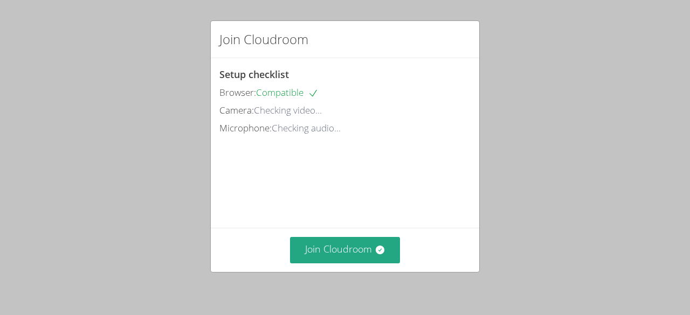 This screenshot has width=690, height=315. What do you see at coordinates (254, 74) in the screenshot?
I see `span: Setup checklist` at bounding box center [254, 74].